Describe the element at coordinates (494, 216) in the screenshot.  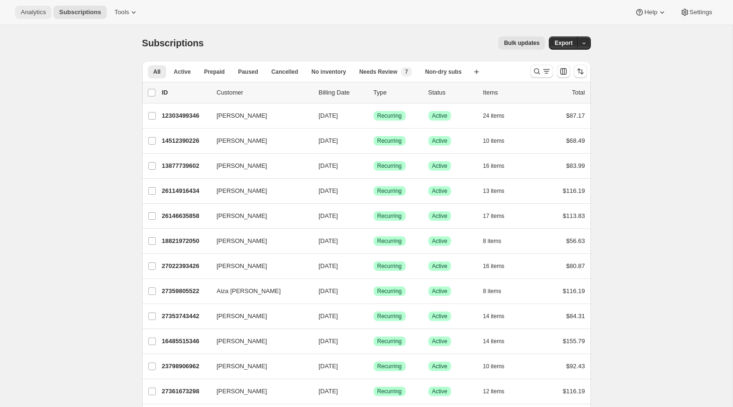
I see `span: 17 items` at that location.